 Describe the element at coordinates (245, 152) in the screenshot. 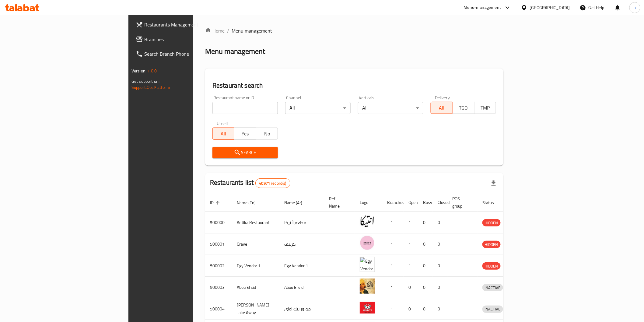

I see `span: Search` at that location.